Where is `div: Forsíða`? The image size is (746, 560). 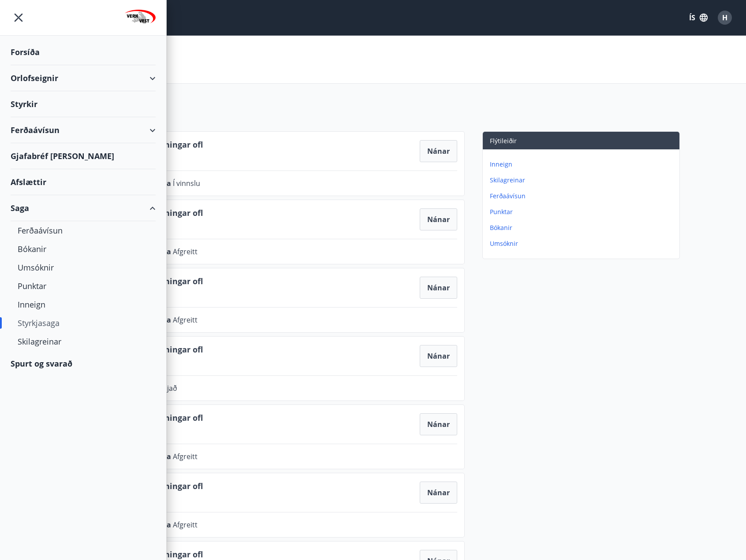
div: Forsíða is located at coordinates (83, 52).